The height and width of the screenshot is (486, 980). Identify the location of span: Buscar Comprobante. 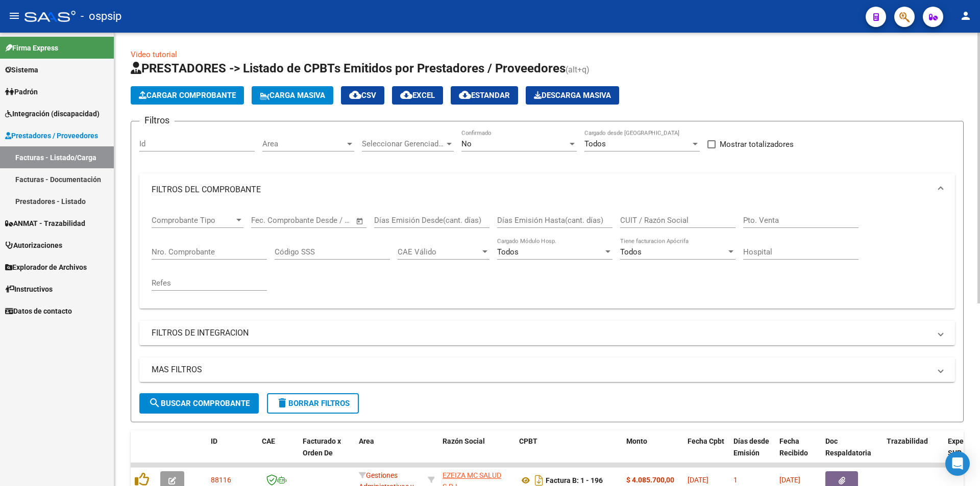
(199, 404).